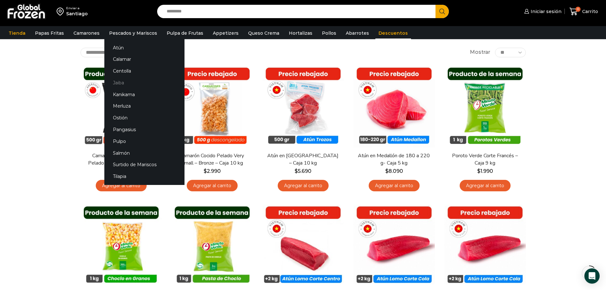 The width and height of the screenshot is (606, 290). Describe the element at coordinates (133, 33) in the screenshot. I see `a: Pescados y Mariscos` at that location.